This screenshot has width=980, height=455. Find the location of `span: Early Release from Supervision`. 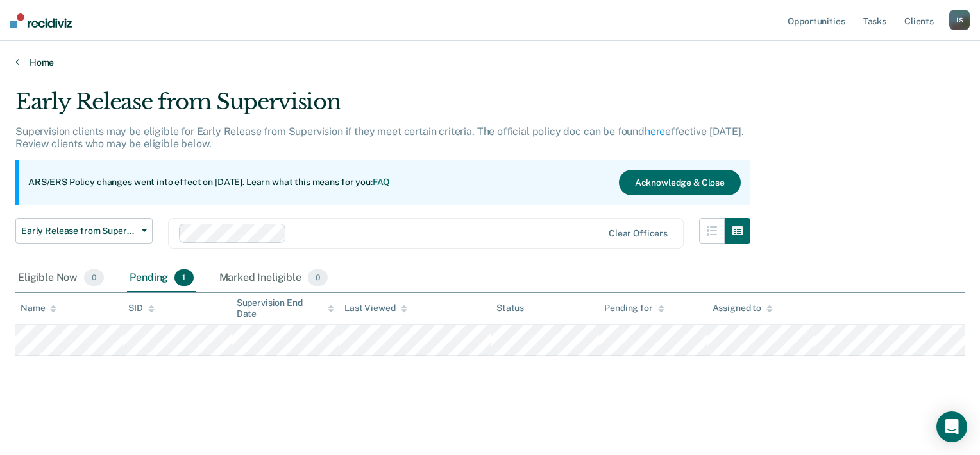

span: Early Release from Supervision is located at coordinates (79, 231).